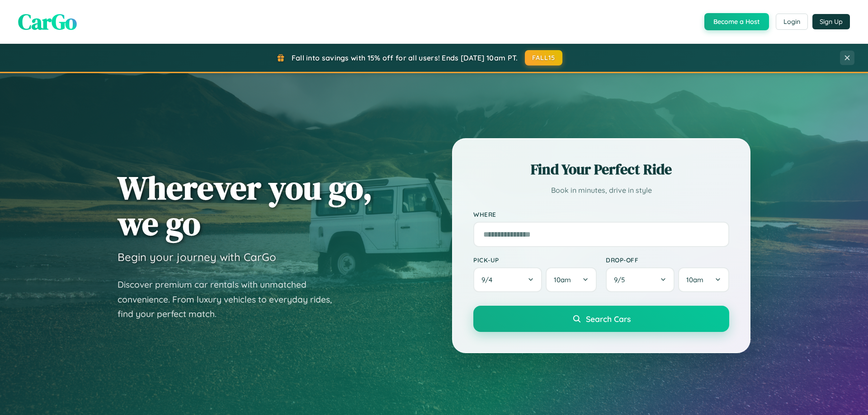 The image size is (868, 415). Describe the element at coordinates (621, 279) in the screenshot. I see `span: 9 / 5` at that location.